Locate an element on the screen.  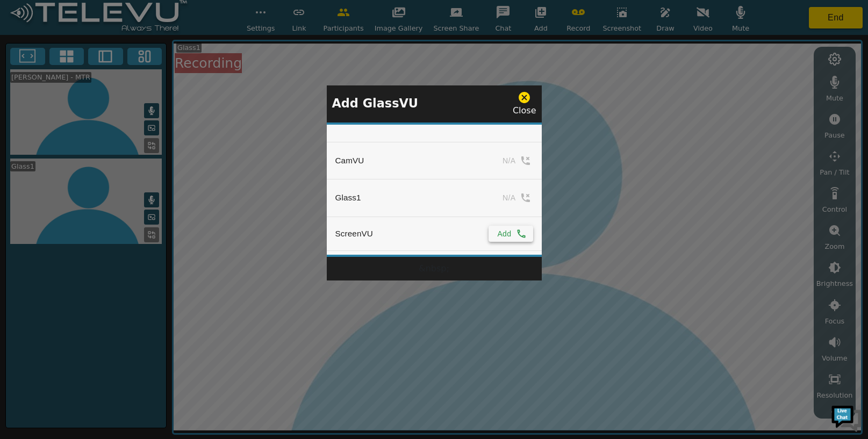
textarea: Type your message and hit 'Enter' is located at coordinates (105, 312).